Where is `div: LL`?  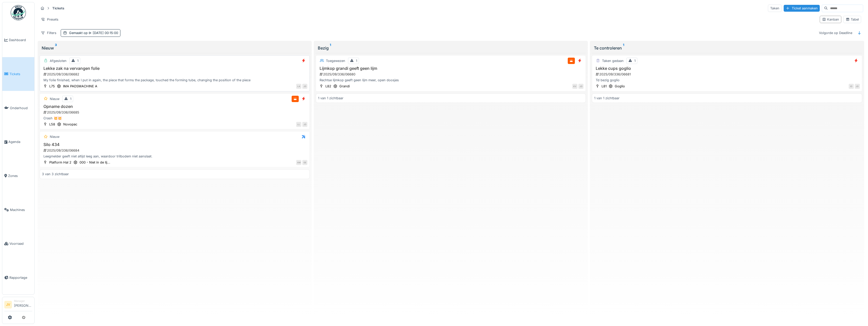
div: LL is located at coordinates (299, 124).